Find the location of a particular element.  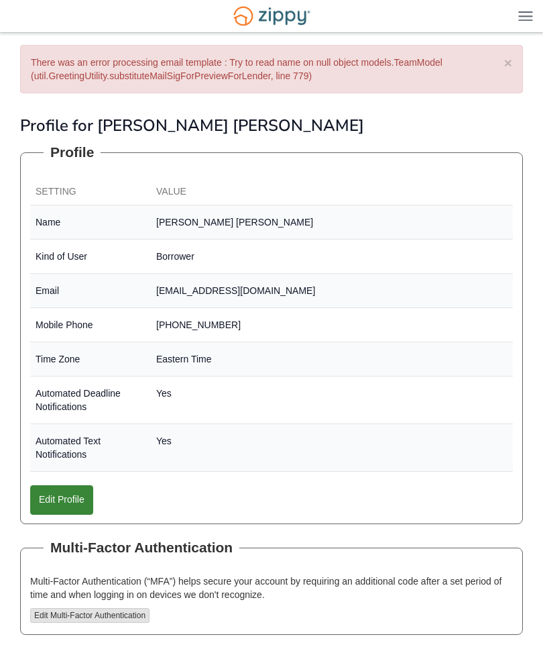

p: Multi-Factor Authentication (“MFA”) helps secure your account by requiring an additional code aft... is located at coordinates (272, 588).